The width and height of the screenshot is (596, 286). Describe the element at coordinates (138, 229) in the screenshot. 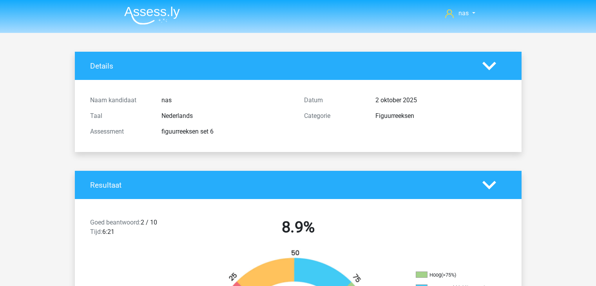

I see `div: 2 / 10 6:21` at that location.